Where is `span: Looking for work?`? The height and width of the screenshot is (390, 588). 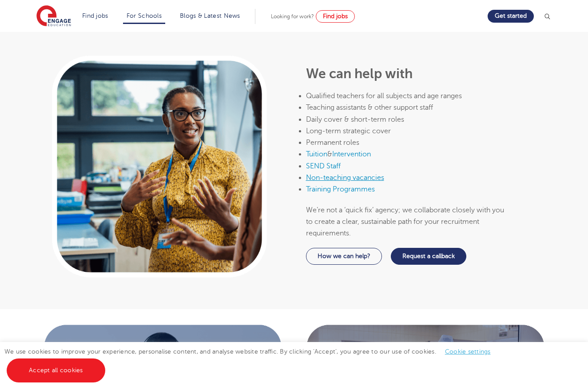 span: Looking for work? is located at coordinates (292, 17).